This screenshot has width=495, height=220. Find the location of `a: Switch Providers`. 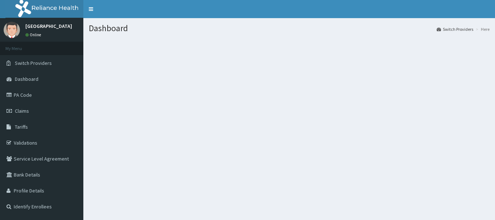

a: Switch Providers is located at coordinates (454, 29).